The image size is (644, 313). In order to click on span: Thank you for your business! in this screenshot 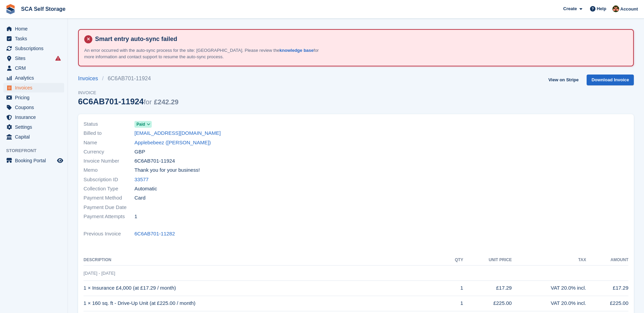, I will do `click(167, 170)`.